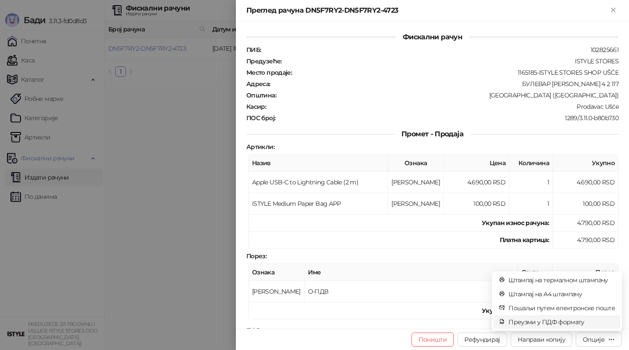  I want to click on div: Опције, so click(594, 339).